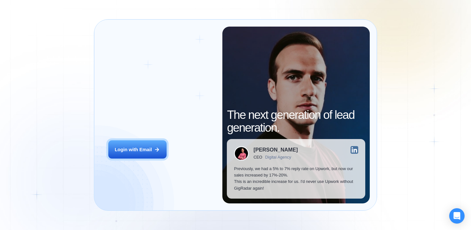 The image size is (471, 230). Describe the element at coordinates (278, 157) in the screenshot. I see `div: Digital Agency` at that location.